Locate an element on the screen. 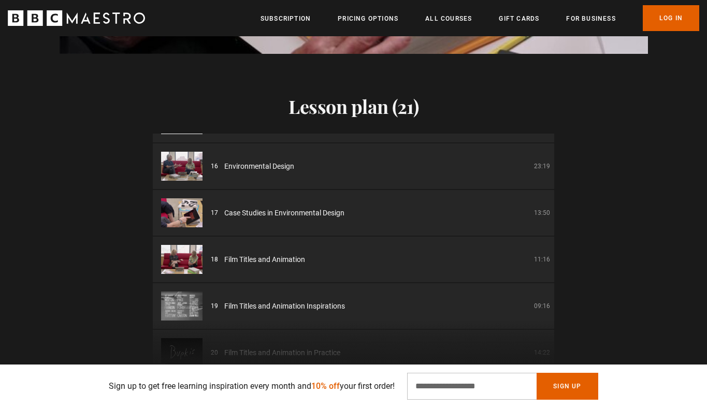 Image resolution: width=707 pixels, height=408 pixels. a: Gift Cards is located at coordinates (519, 19).